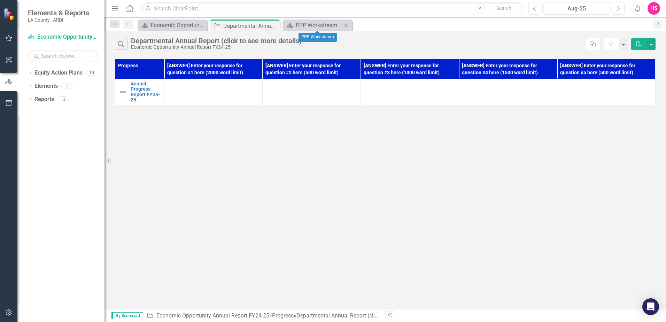 The height and width of the screenshot is (322, 666). What do you see at coordinates (146, 92) in the screenshot?
I see `a: Annual Progress Report FY24-25` at bounding box center [146, 92].